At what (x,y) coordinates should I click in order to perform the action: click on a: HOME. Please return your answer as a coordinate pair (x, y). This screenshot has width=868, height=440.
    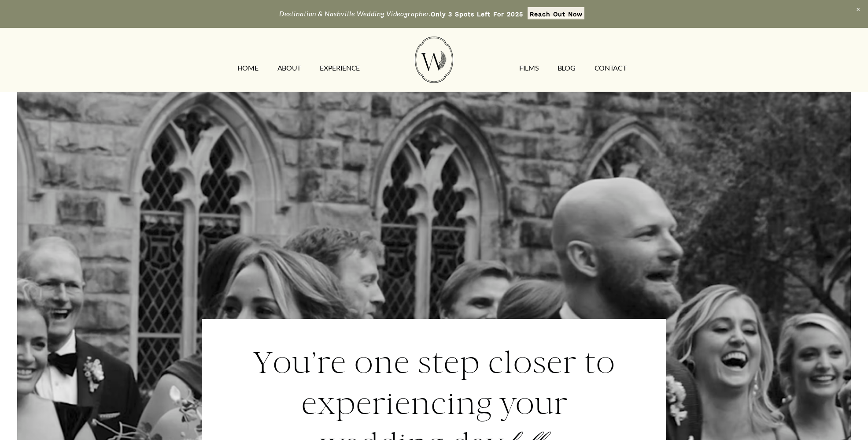
    Looking at the image, I should click on (248, 68).